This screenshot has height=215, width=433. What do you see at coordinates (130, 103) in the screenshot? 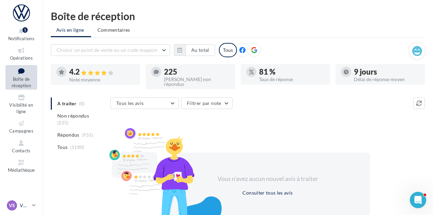
I see `span: Tous les avis` at bounding box center [130, 103].